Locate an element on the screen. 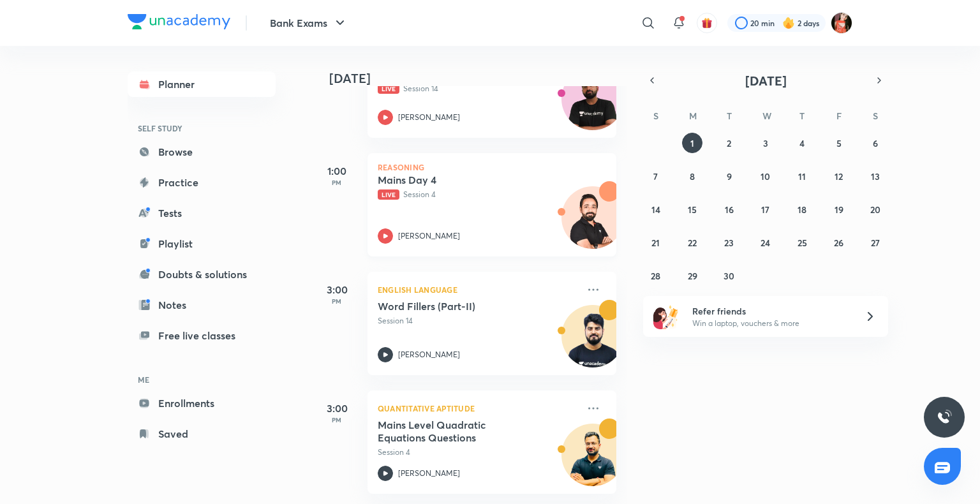 The height and width of the screenshot is (504, 980). abbr: September 24, 2025 is located at coordinates (765, 242).